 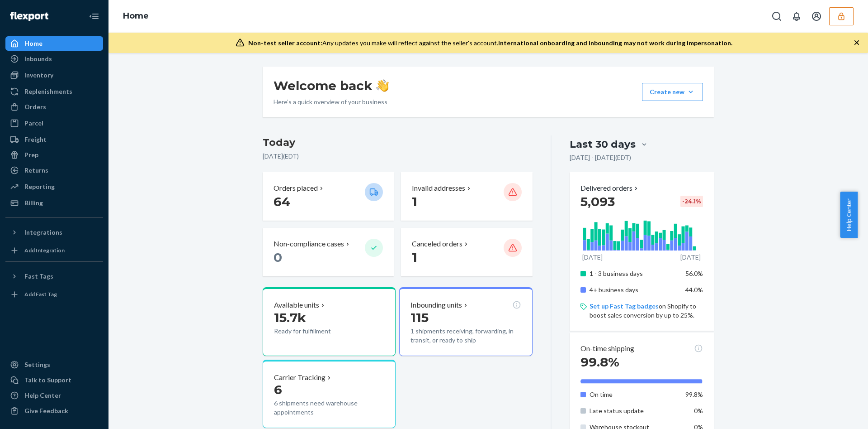 What do you see at coordinates (316, 331) in the screenshot?
I see `p: Ready for fulfillment` at bounding box center [316, 331].